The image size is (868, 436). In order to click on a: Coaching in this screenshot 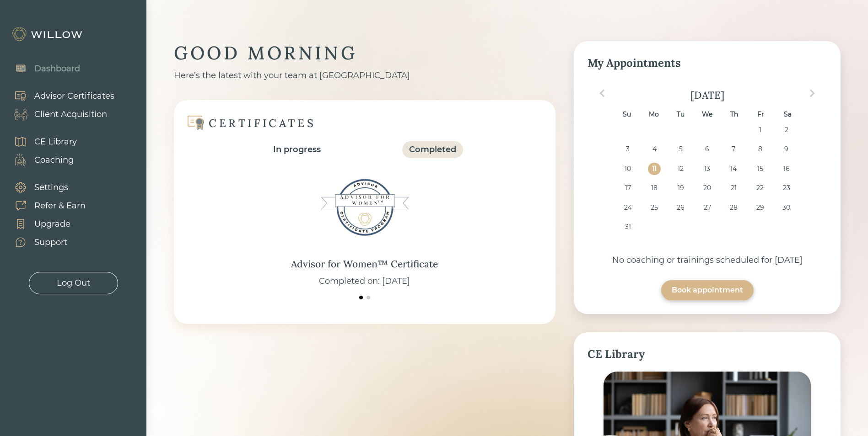, I will do `click(41, 160)`.